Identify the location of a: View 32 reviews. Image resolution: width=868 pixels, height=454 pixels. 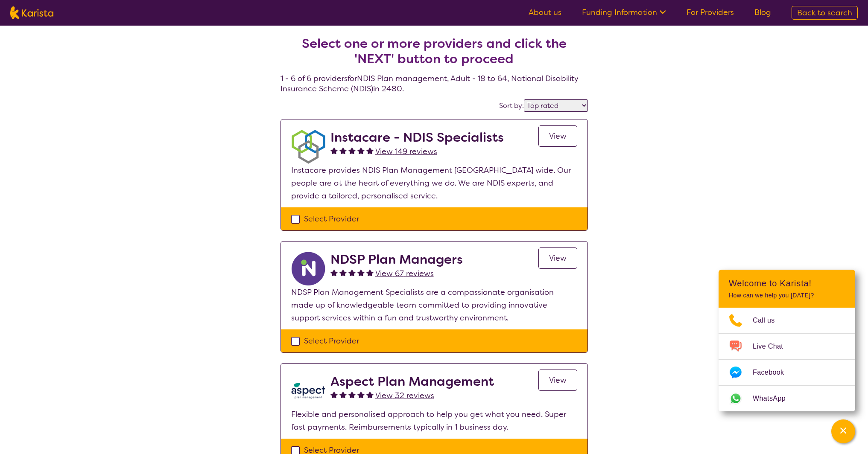
(405, 395).